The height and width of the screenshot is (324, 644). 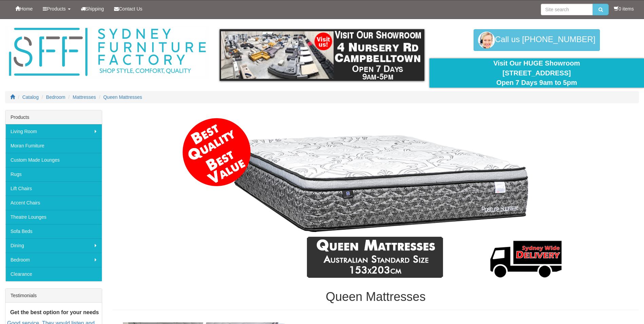 I want to click on a: Shipping, so click(x=92, y=9).